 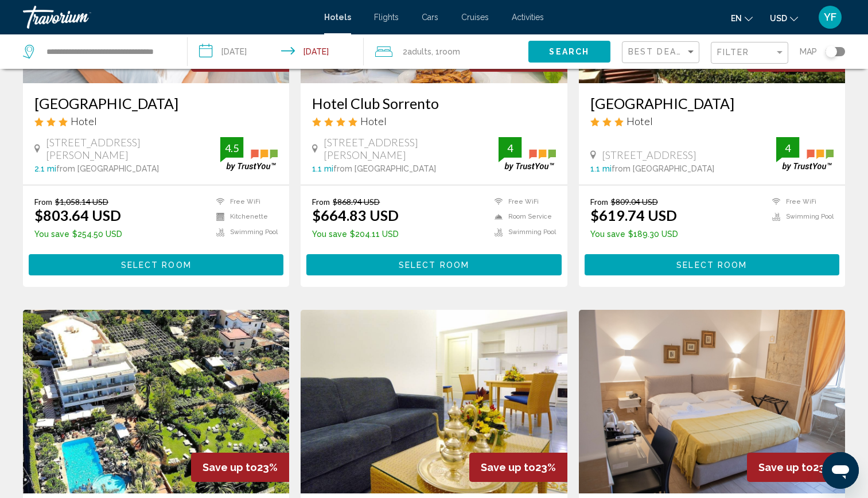 What do you see at coordinates (634, 234) in the screenshot?
I see `p: $189.30 USD` at bounding box center [634, 234].